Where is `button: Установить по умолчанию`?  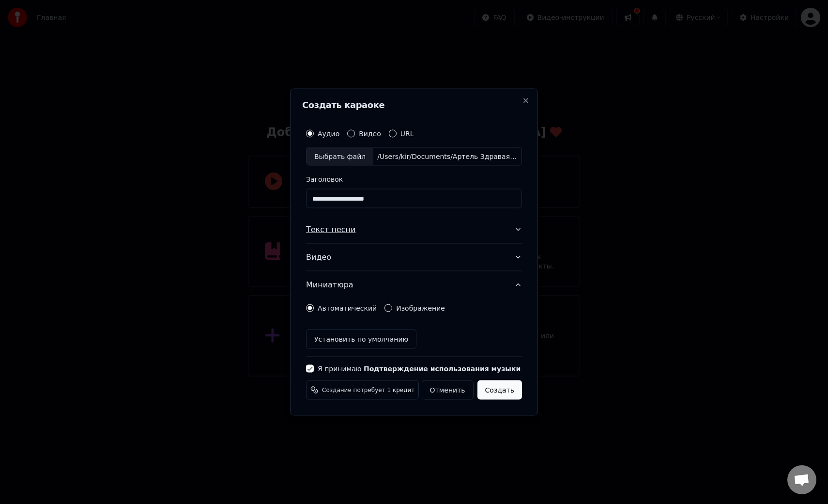
button: Установить по умолчанию is located at coordinates (361, 340).